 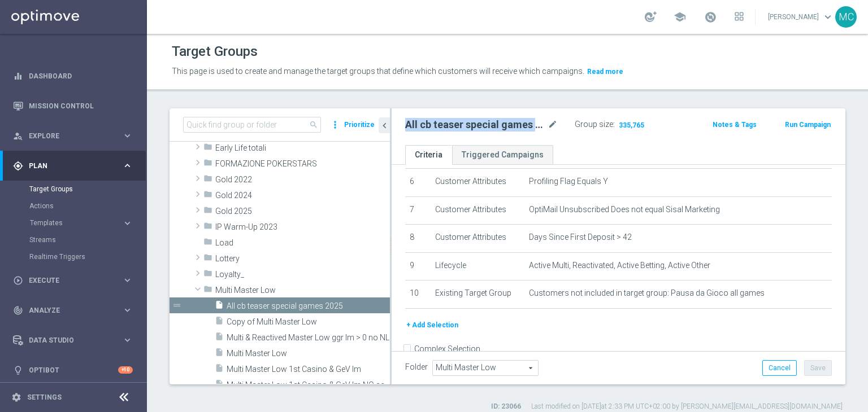 What do you see at coordinates (646, 293) in the screenshot?
I see `span: Customers not included in target group: Pausa da Gioco all games` at bounding box center [646, 293].